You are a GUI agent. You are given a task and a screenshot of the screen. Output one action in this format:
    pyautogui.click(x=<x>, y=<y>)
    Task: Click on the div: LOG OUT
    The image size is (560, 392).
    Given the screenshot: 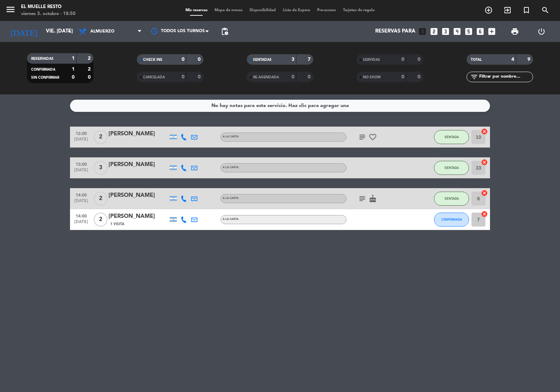 What is the action you would take?
    pyautogui.click(x=541, y=31)
    